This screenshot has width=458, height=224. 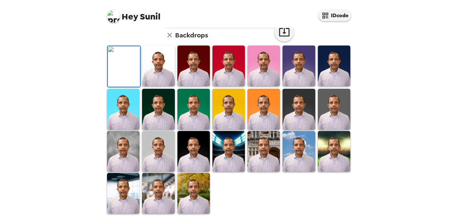 What do you see at coordinates (191, 35) in the screenshot?
I see `h6: Backdrops` at bounding box center [191, 35].